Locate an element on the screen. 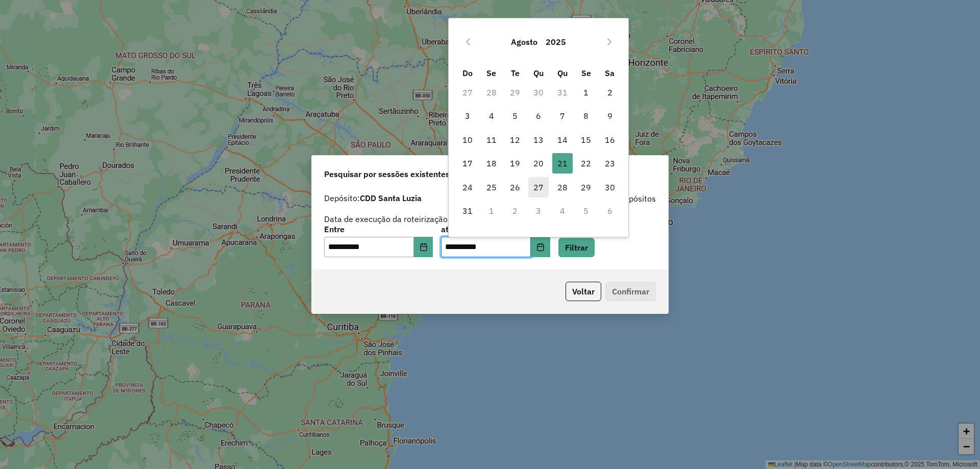  td: 14 is located at coordinates (562, 140).